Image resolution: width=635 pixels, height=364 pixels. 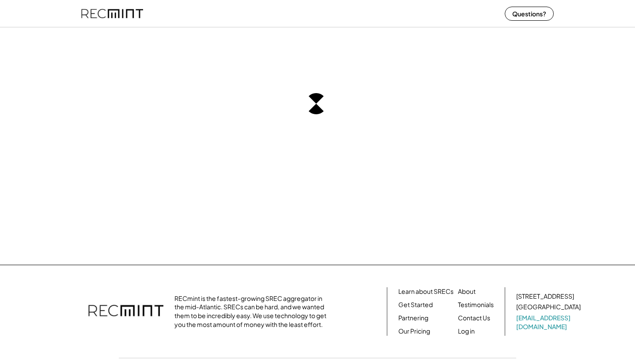 I want to click on a: Contact Us, so click(x=474, y=318).